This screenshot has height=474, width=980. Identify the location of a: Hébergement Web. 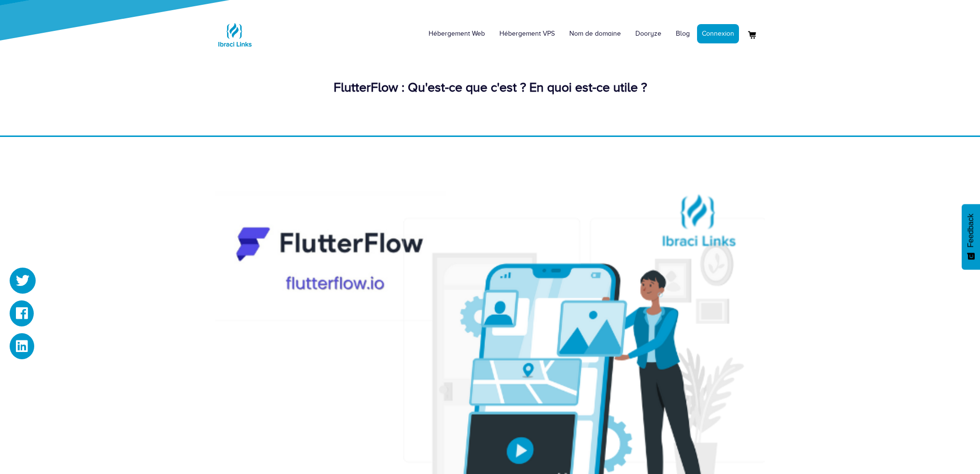
(457, 34).